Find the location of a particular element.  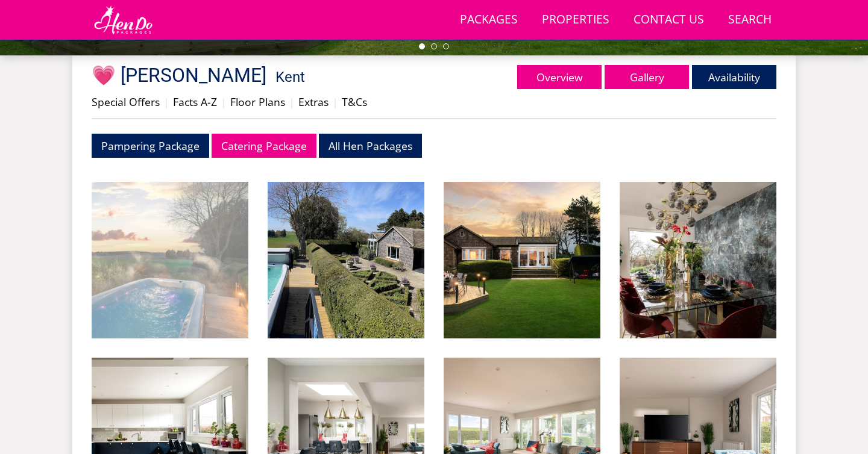

a: T&Cs is located at coordinates (355, 102).